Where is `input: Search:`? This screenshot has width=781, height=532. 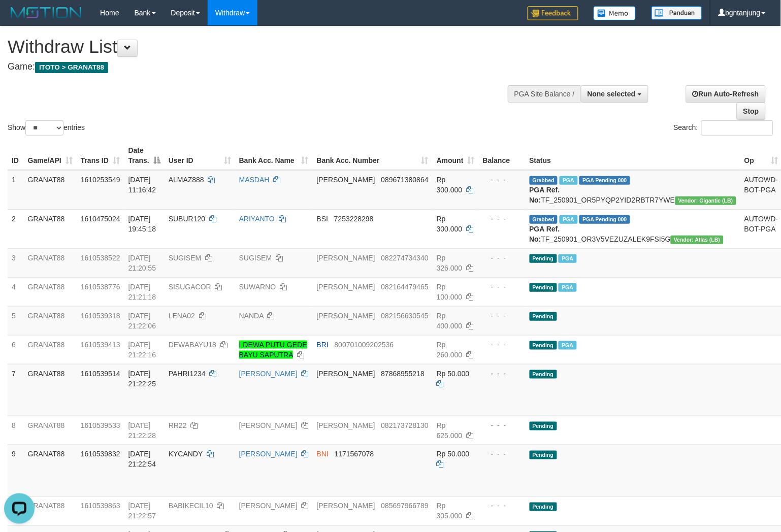 input: Search: is located at coordinates (737, 128).